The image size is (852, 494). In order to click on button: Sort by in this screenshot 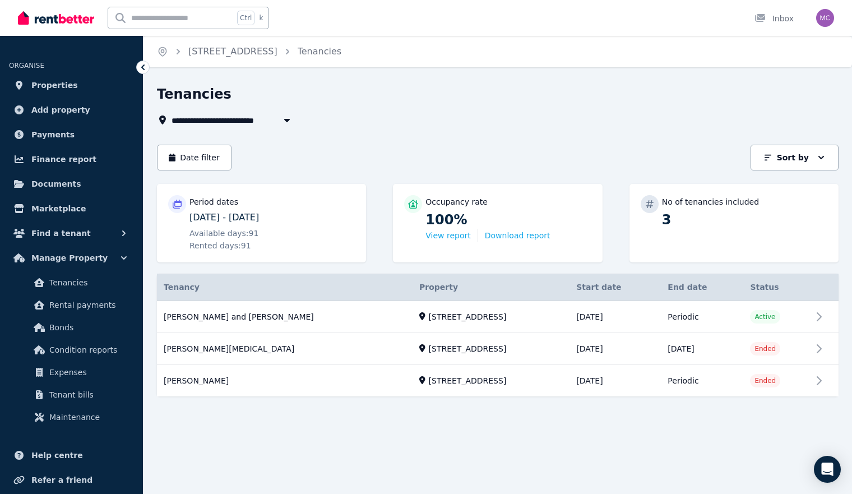, I will do `click(794, 157)`.